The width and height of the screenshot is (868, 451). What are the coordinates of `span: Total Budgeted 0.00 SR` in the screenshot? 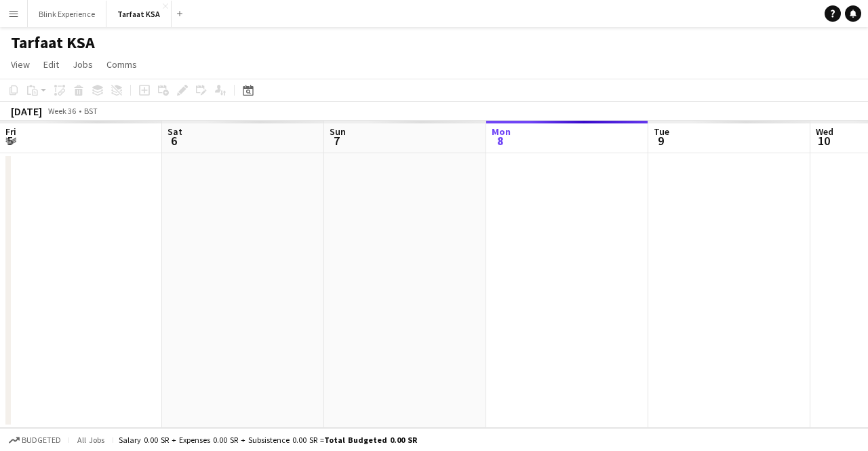 It's located at (370, 439).